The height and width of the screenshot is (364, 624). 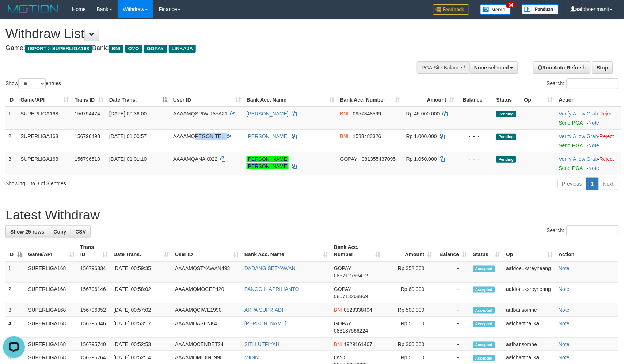 I want to click on a: Reject, so click(x=607, y=113).